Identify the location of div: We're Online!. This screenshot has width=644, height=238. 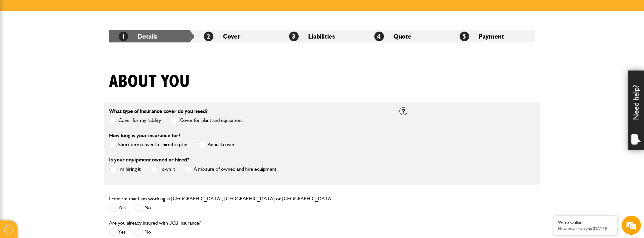
(585, 222).